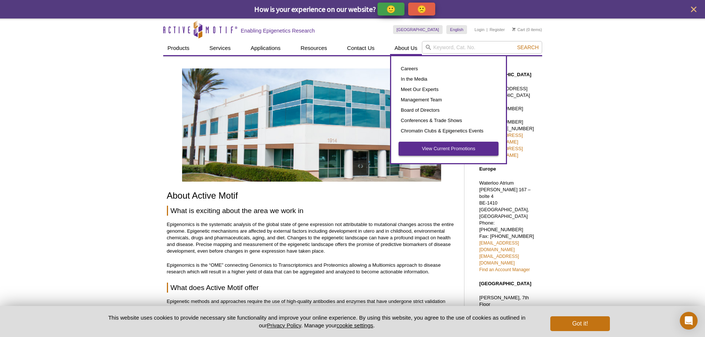 This screenshot has width=705, height=337. I want to click on p: Epigenetic methods and approaches require the use of high-quality antibodies and enzymes that hav..., so click(312, 312).